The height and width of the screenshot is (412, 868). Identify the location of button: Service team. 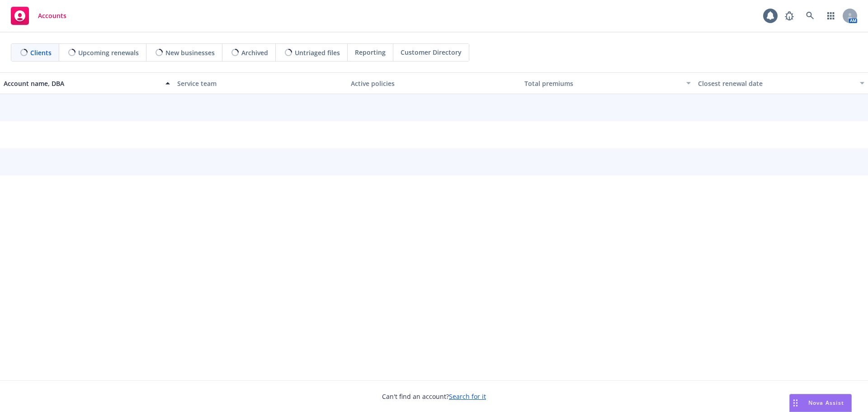
(260, 83).